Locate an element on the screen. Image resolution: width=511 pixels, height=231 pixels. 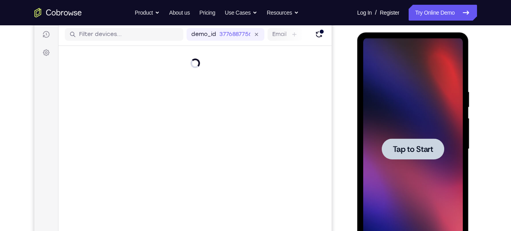
a: Settings is located at coordinates (12, 48).